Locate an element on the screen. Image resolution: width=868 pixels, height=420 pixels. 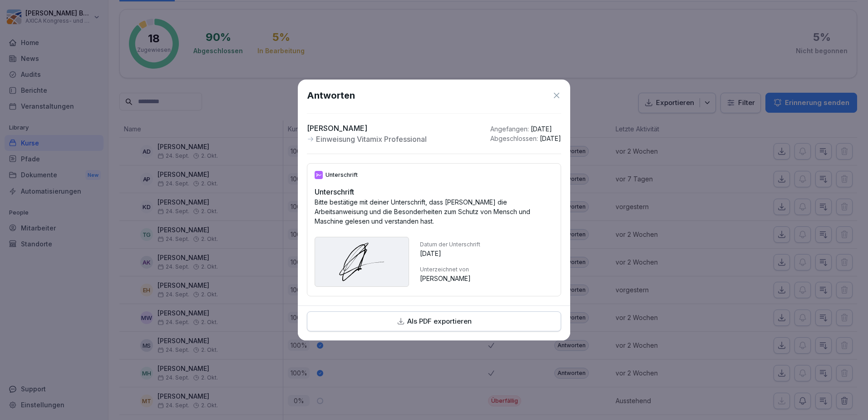
p: Angefangen : is located at coordinates (526, 128).